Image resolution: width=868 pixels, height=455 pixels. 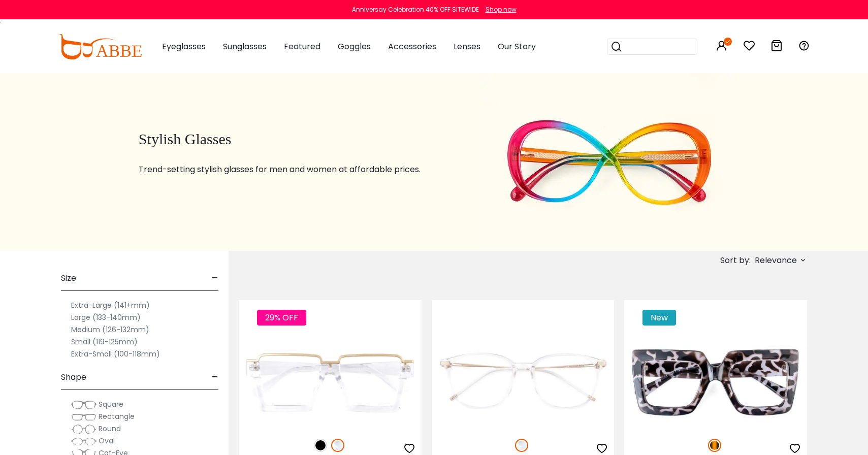 What do you see at coordinates (716, 383) in the screenshot?
I see `img: Tortoise Imani - Plastic ,Universal Bridge Fit` at bounding box center [716, 383].